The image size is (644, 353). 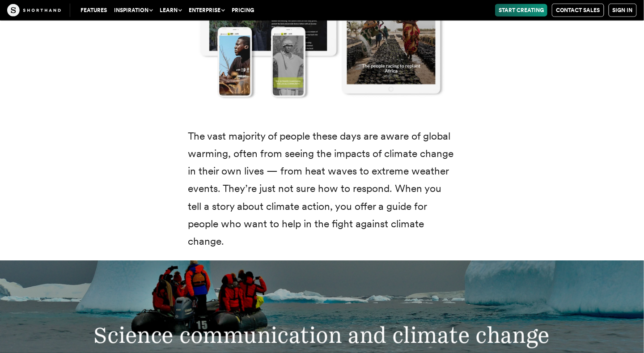 What do you see at coordinates (578, 10) in the screenshot?
I see `a: Contact Sales` at bounding box center [578, 10].